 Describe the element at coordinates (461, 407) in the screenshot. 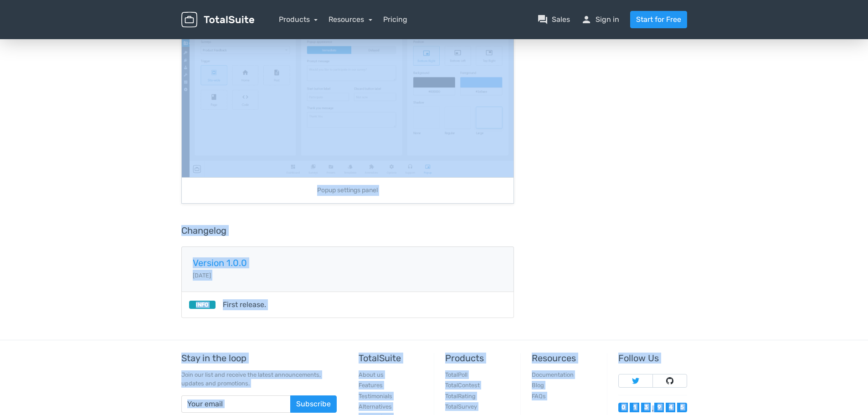

I see `a: TotalSurvey` at that location.